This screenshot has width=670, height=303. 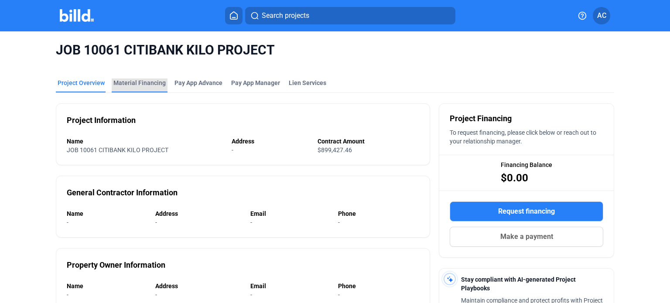 I want to click on span: Project Financing, so click(x=481, y=119).